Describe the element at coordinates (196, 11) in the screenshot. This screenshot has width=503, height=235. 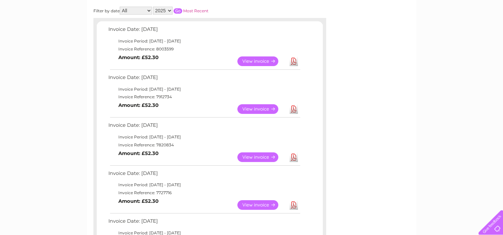
I see `a: Most Recent` at that location.